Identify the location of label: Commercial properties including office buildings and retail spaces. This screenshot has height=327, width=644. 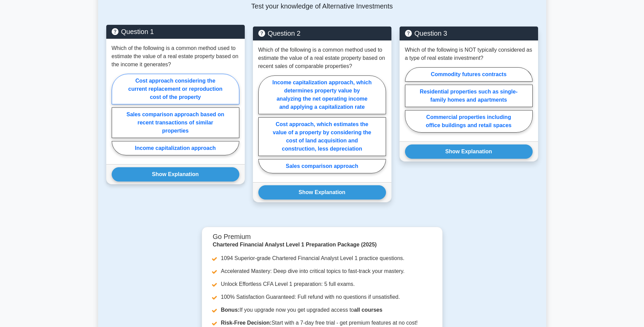
(469, 122).